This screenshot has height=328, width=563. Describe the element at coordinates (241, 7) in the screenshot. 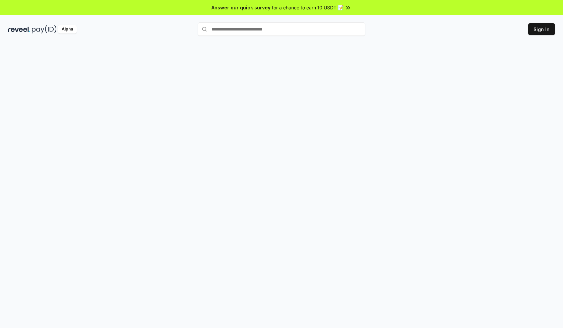

I see `span: Answer our quick survey` at that location.